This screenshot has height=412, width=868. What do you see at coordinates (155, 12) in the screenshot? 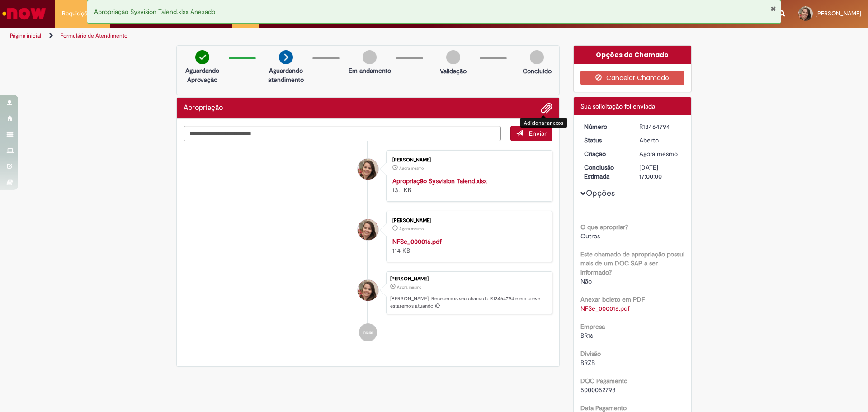
I see `span: Apropriação Sysvision Talend.xlsx Anexado` at bounding box center [155, 12].